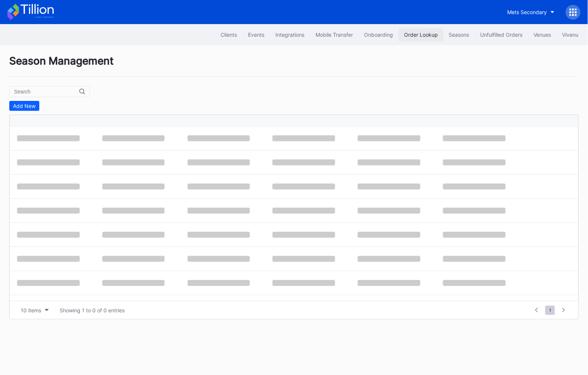 The width and height of the screenshot is (588, 375). I want to click on button: Mets Secondary, so click(531, 12).